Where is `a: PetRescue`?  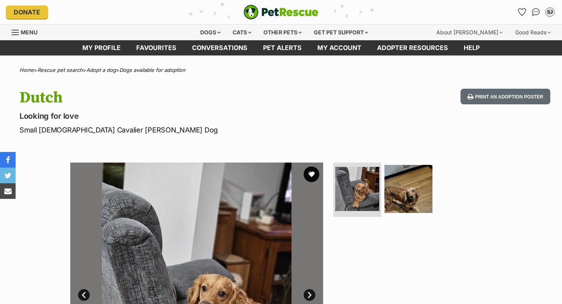
a: PetRescue is located at coordinates (281, 12).